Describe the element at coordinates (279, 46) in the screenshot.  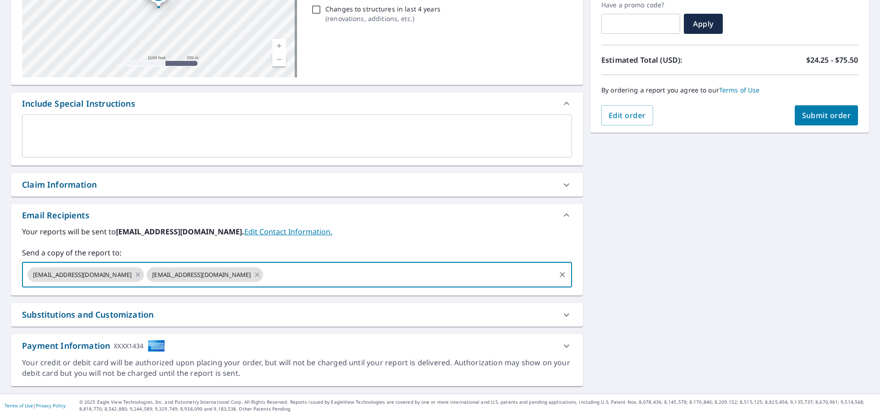
I see `a: Current Level 15, Zoom In` at that location.